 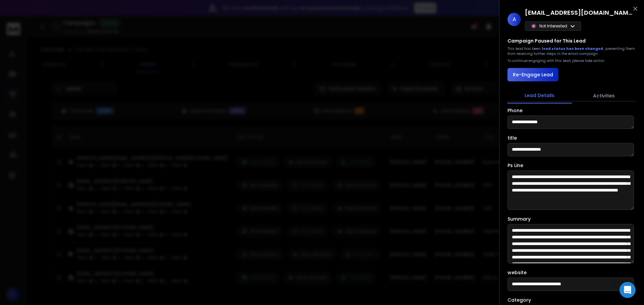 What do you see at coordinates (539, 96) in the screenshot?
I see `button: Lead Details` at bounding box center [539, 96].